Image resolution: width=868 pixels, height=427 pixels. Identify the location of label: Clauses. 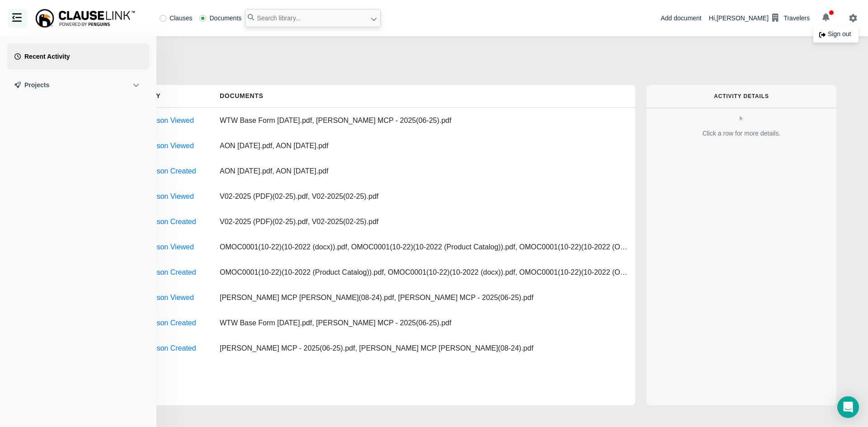
(176, 18).